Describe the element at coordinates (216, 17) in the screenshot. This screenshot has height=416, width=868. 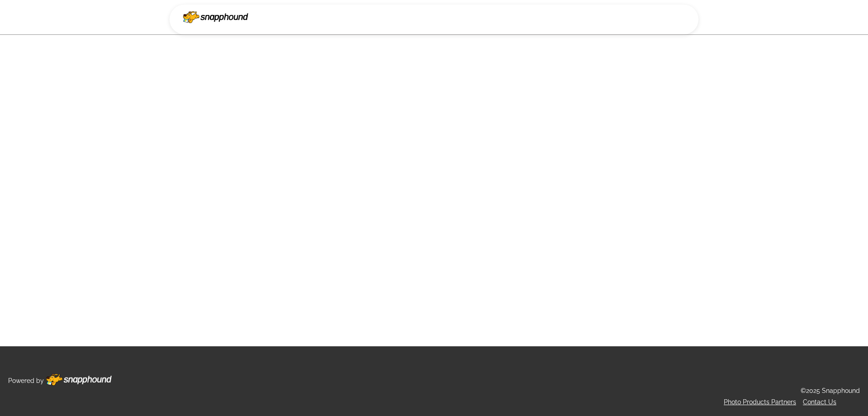
I see `img: Snapphound Logo` at that location.